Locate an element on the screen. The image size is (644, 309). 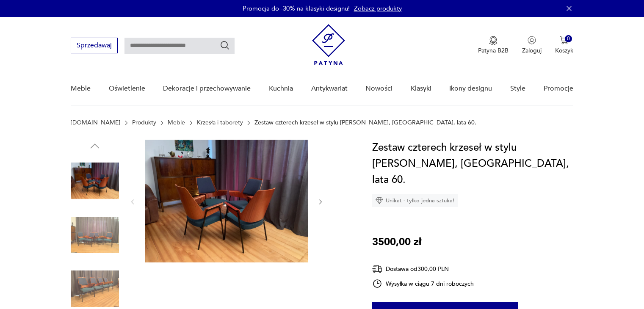
a: Ikony designu is located at coordinates (470, 89).